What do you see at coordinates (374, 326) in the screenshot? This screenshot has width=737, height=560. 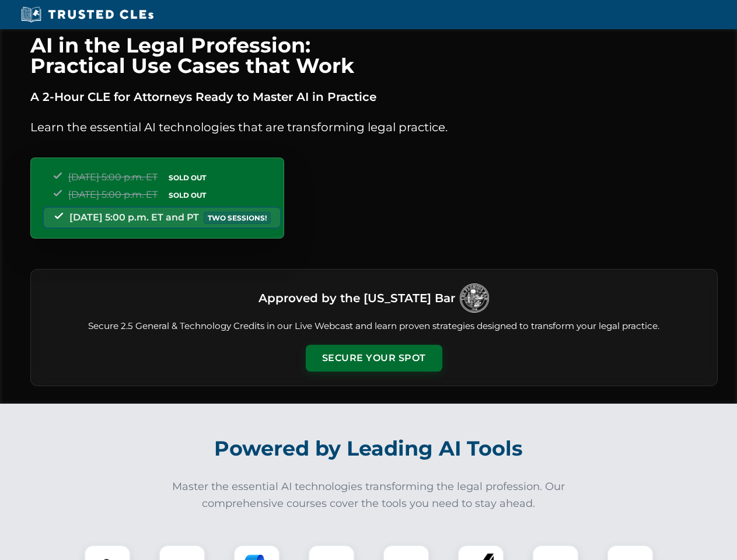 I see `p: Secure 2.5 General & Technology Credits in our Live Webcast and learn proven strategies designed ...` at bounding box center [374, 326].